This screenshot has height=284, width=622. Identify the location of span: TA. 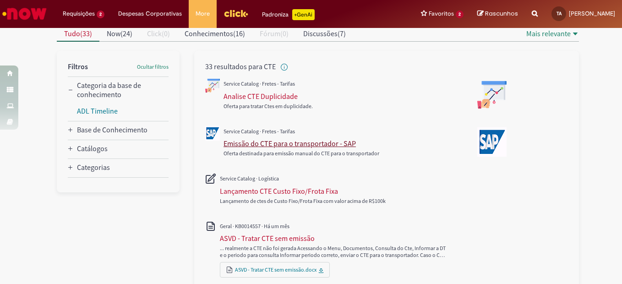
(558, 13).